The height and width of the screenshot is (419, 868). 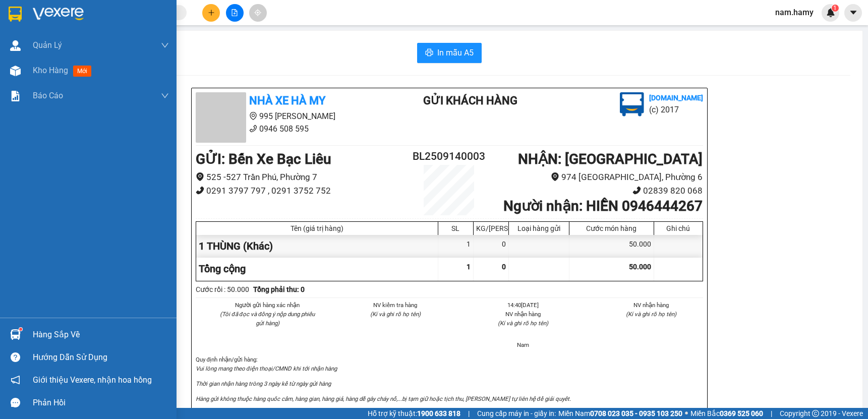 I want to click on span: copyright, so click(x=816, y=414).